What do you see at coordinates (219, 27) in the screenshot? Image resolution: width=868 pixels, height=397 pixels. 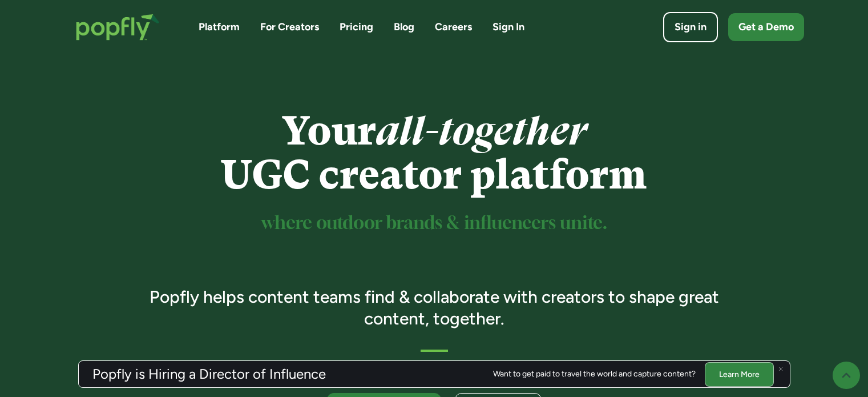 I see `a: Platform` at bounding box center [219, 27].